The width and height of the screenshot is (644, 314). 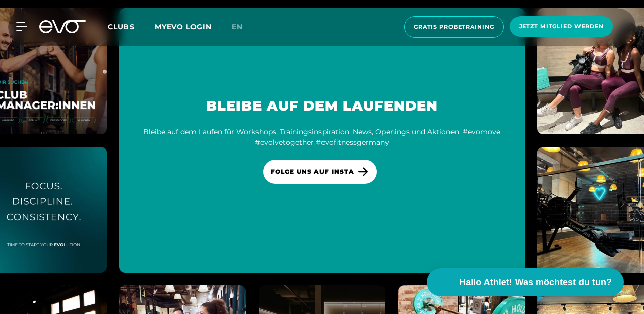 I want to click on a: Folge uns auf Insta, so click(x=320, y=172).